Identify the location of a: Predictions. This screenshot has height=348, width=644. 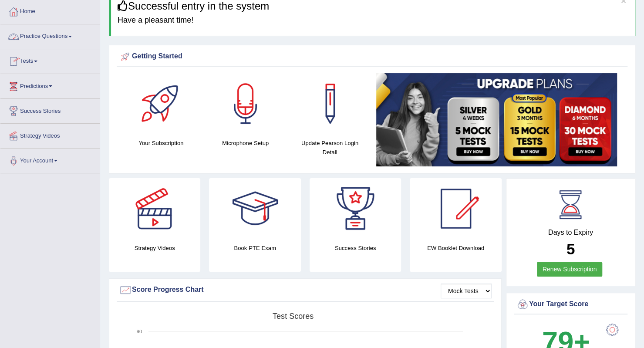
(50, 85).